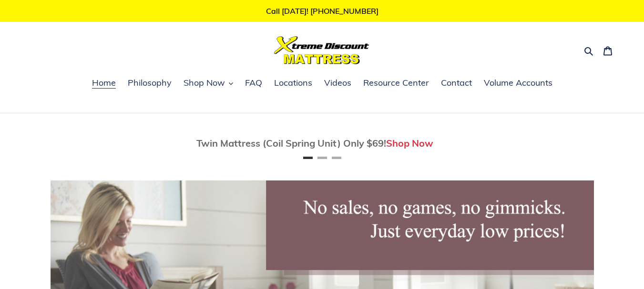 The height and width of the screenshot is (289, 644). Describe the element at coordinates (456, 84) in the screenshot. I see `a: Contact` at that location.